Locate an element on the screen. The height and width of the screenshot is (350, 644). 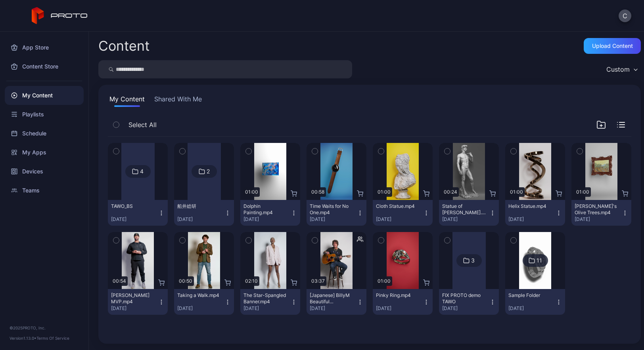
button: My Content is located at coordinates (127, 101).